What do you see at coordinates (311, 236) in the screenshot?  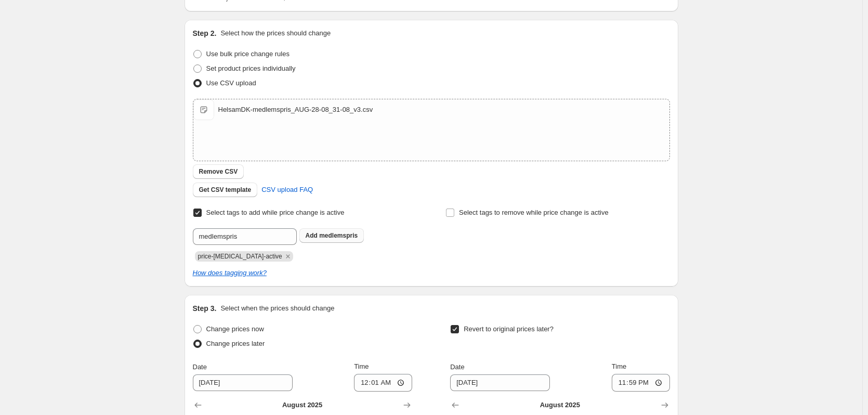 I see `b: Add` at bounding box center [311, 236].